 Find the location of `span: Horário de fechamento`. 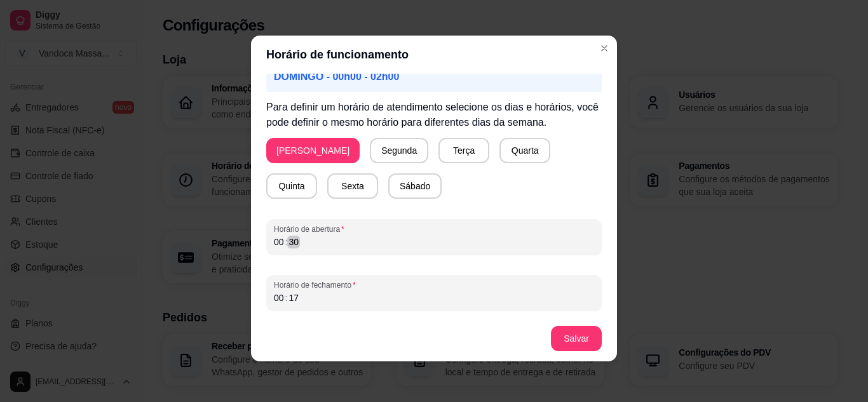

span: Horário de fechamento is located at coordinates (434, 285).